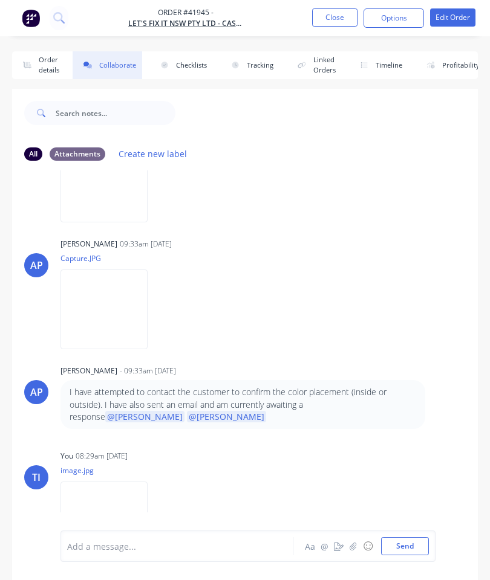 The image size is (490, 580). What do you see at coordinates (110, 470) in the screenshot?
I see `p: image.jpg` at bounding box center [110, 470].